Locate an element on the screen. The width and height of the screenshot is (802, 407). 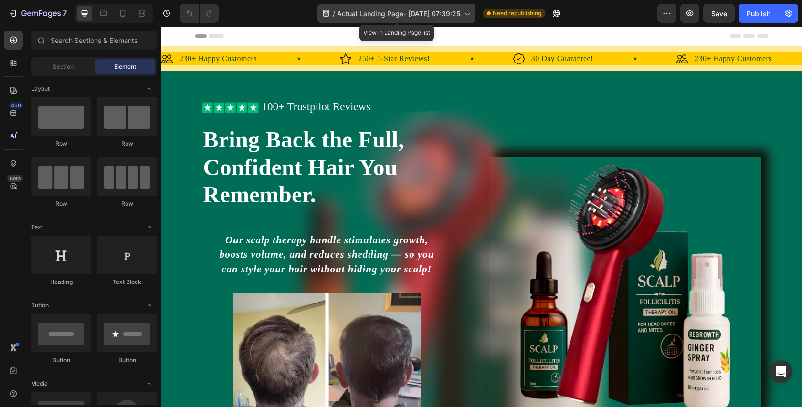
span: Text is located at coordinates (37, 227).